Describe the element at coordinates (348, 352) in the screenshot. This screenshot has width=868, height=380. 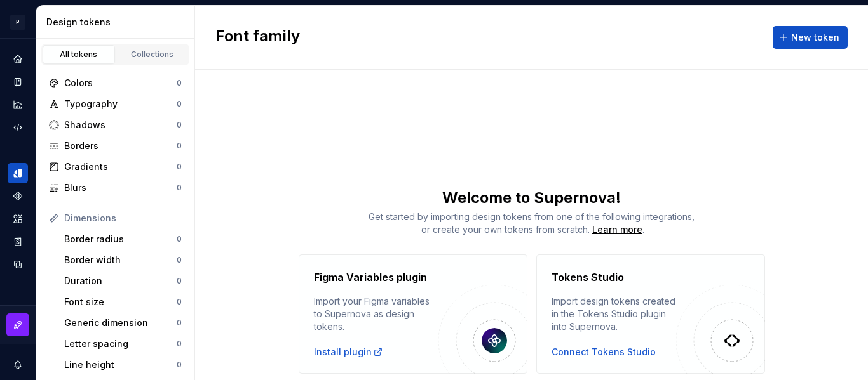
I see `div: Install plugin` at that location.